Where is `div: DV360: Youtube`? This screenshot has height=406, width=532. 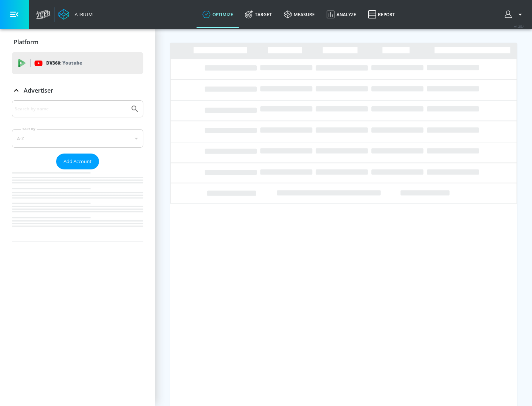
div: DV360: Youtube is located at coordinates (78, 63).